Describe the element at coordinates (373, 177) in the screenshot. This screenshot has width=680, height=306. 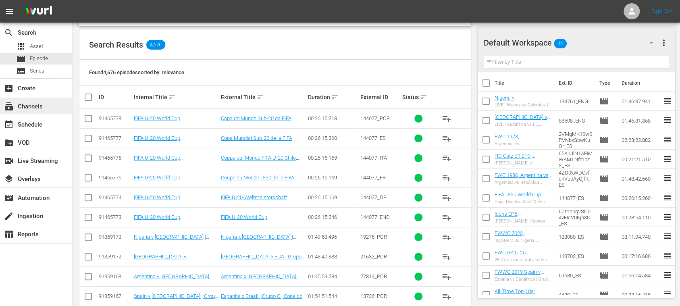
I see `span: 144077_FR` at that location.